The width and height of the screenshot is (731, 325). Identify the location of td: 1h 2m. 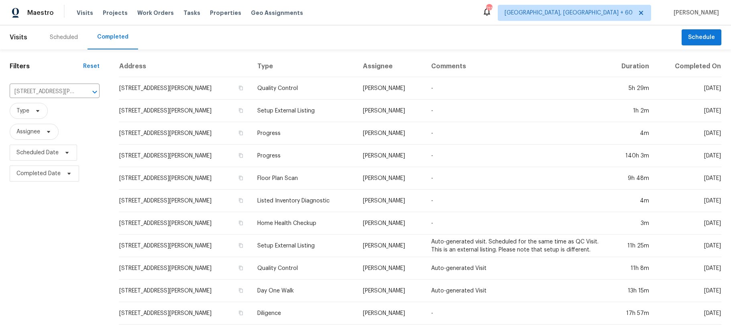
(631, 111).